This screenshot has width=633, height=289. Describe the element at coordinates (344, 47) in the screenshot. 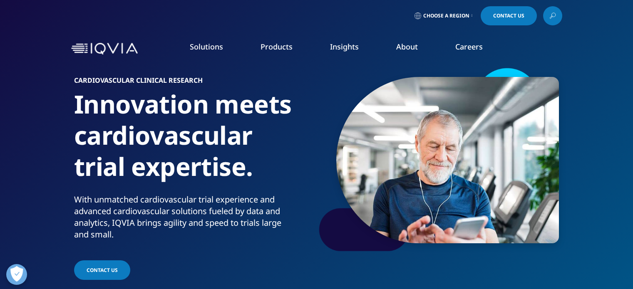

I see `a: Insights` at that location.